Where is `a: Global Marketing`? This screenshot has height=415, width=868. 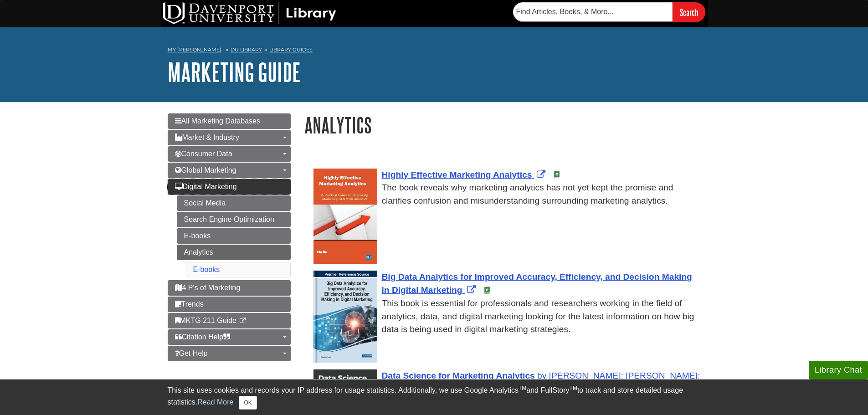
a: Global Marketing is located at coordinates (229, 170).